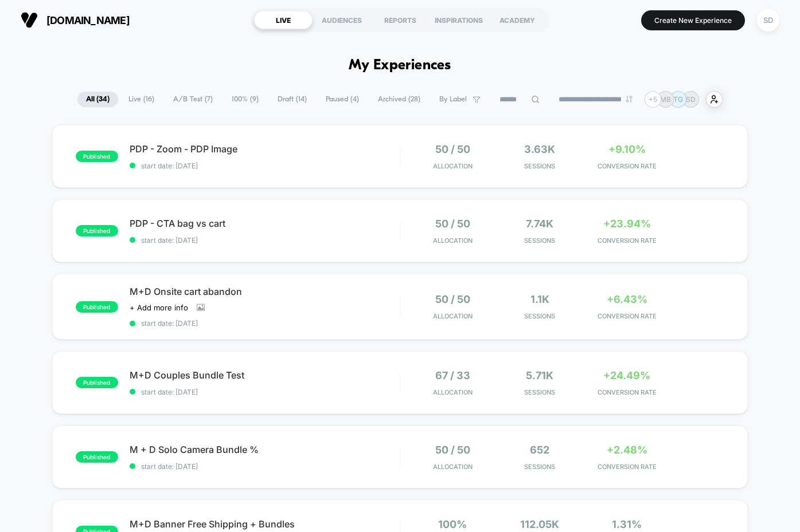 The width and height of the screenshot is (800, 532). I want to click on div: REPORTS, so click(400, 20).